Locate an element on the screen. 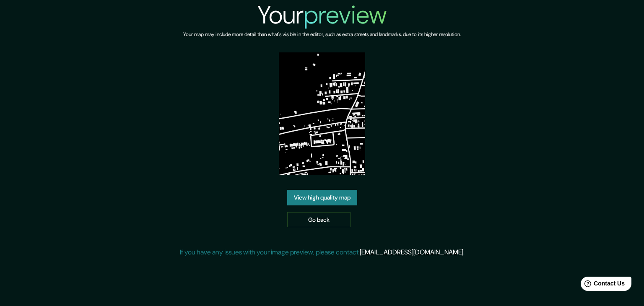  a: Go back is located at coordinates (319, 220).